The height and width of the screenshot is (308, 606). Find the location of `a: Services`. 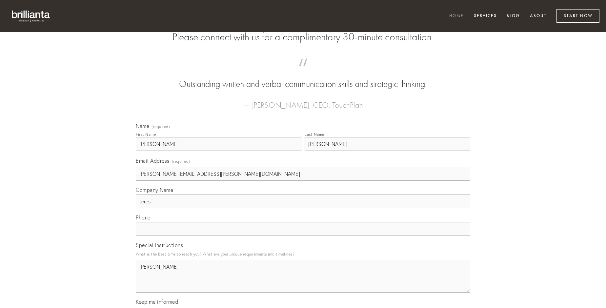

a: Services is located at coordinates (485, 16).